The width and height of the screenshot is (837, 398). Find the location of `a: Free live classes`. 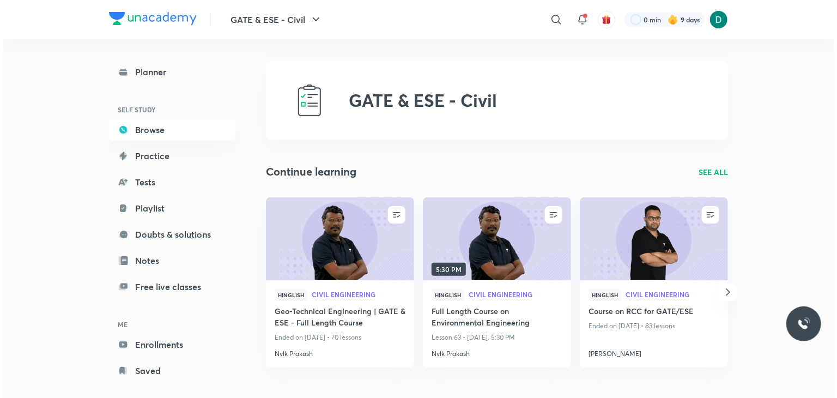

a: Free live classes is located at coordinates (169, 287).